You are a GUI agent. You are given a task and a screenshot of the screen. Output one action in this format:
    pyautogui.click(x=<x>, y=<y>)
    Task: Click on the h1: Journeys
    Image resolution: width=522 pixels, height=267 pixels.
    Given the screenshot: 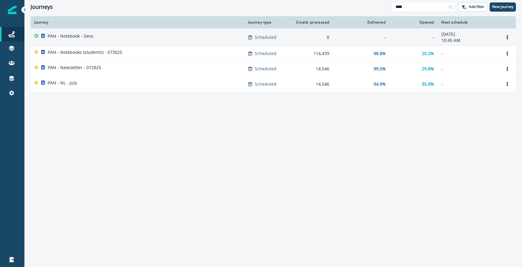 What is the action you would take?
    pyautogui.click(x=42, y=7)
    